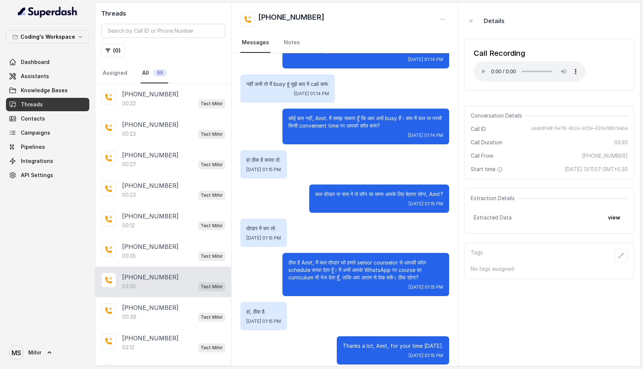 This screenshot has width=643, height=369. What do you see at coordinates (482, 156) in the screenshot?
I see `span: Call From` at bounding box center [482, 156].